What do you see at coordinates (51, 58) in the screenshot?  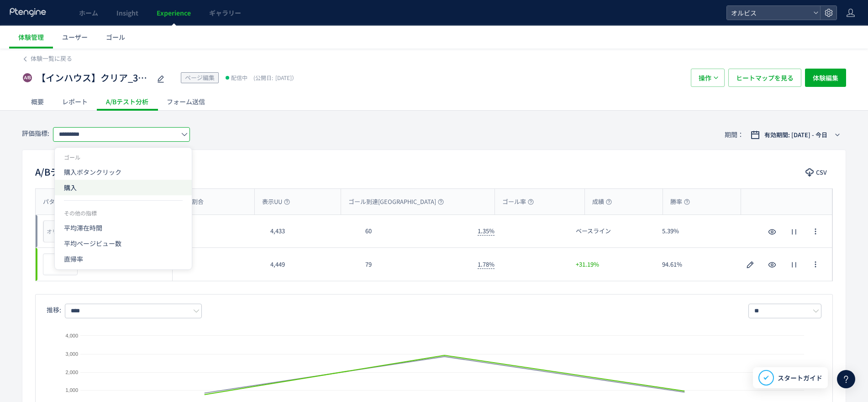 I see `span: 体験一覧に戻る` at bounding box center [51, 58].